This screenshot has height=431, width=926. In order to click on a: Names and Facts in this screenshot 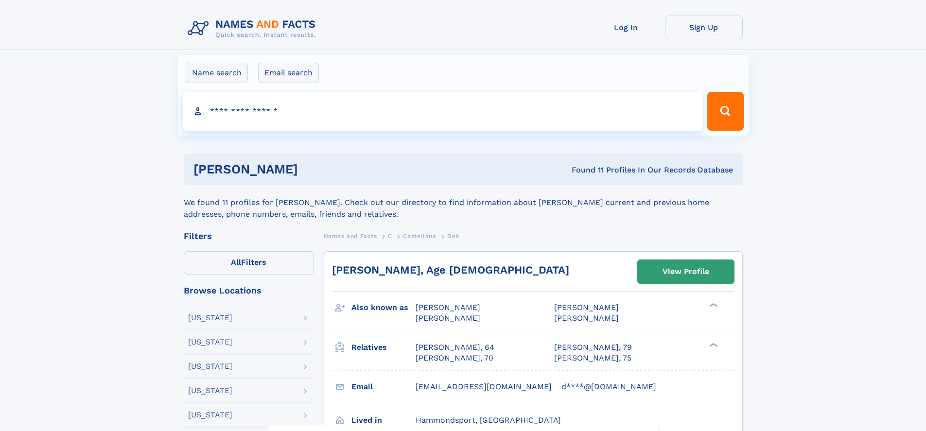, I will do `click(351, 236)`.